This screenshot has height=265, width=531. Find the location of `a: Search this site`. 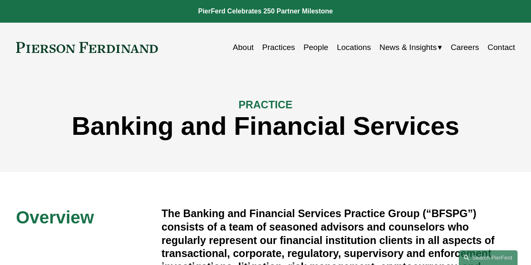

a: Search this site is located at coordinates (488, 257).